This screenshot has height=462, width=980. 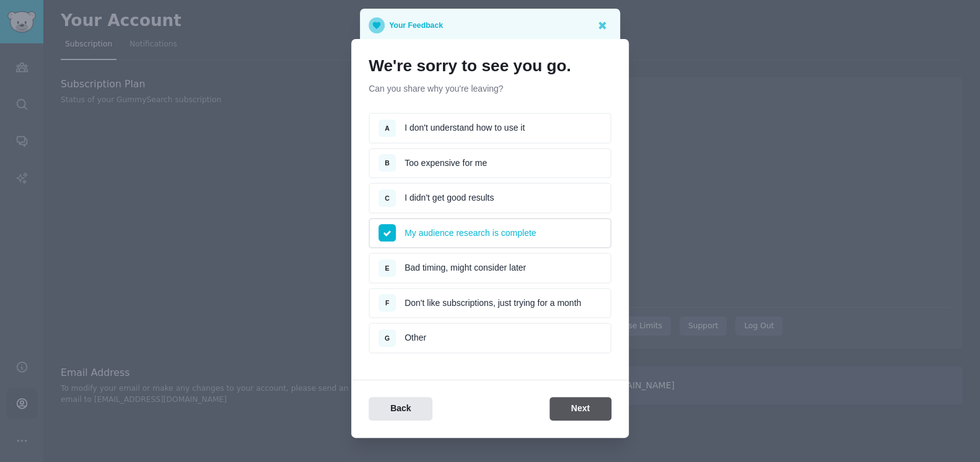 I want to click on button: Back, so click(x=400, y=409).